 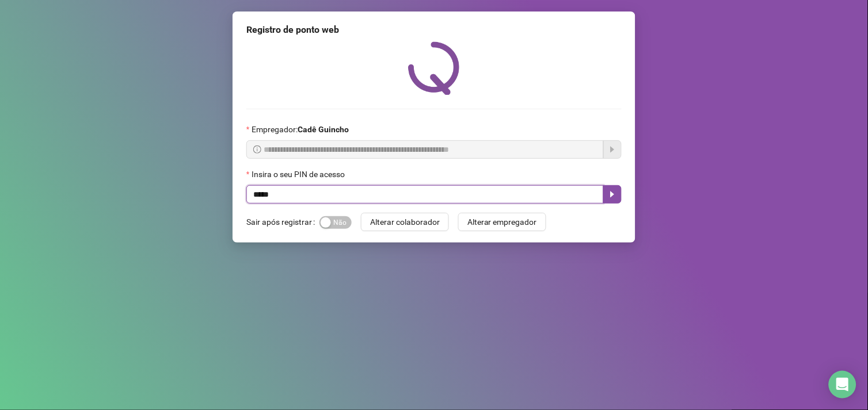 What do you see at coordinates (502, 222) in the screenshot?
I see `button: Alterar empregador` at bounding box center [502, 222].